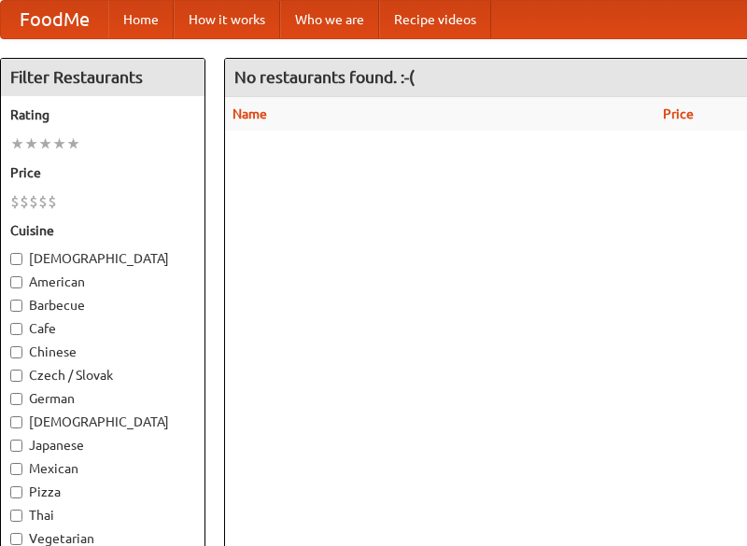  What do you see at coordinates (435, 20) in the screenshot?
I see `a: Recipe videos` at bounding box center [435, 20].